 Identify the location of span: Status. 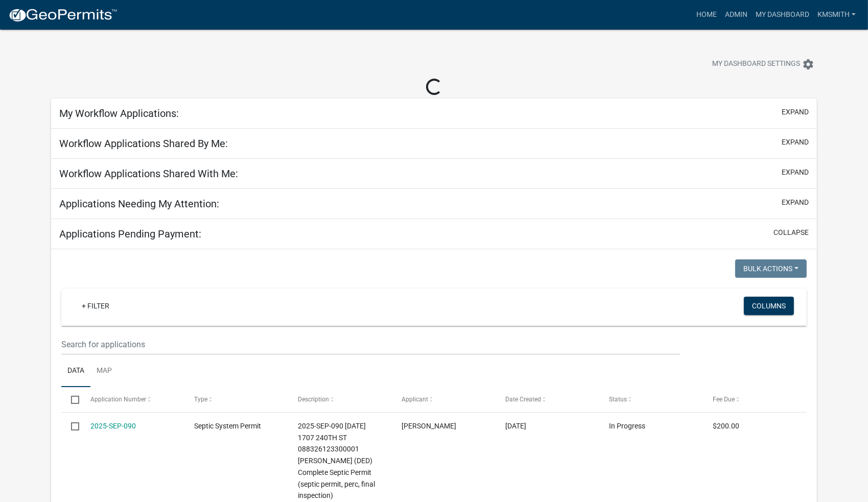
(618, 399).